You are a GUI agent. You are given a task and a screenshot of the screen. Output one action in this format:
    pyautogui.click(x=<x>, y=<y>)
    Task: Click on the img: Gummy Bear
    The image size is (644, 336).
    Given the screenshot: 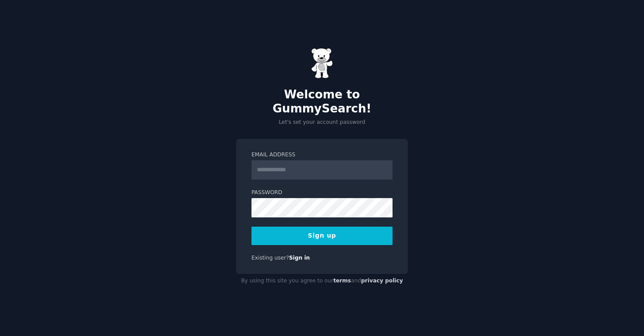 What is the action you would take?
    pyautogui.click(x=322, y=63)
    